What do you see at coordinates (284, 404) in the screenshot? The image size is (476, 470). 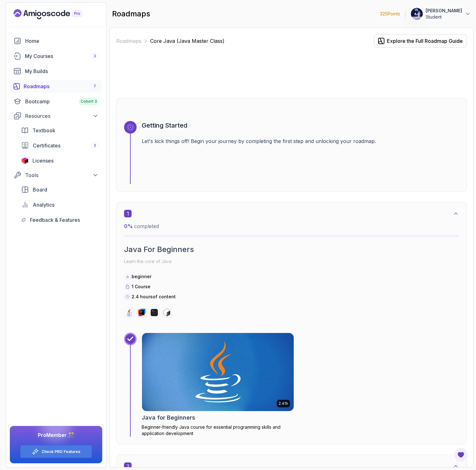 I see `p: 2.41h` at bounding box center [284, 404].